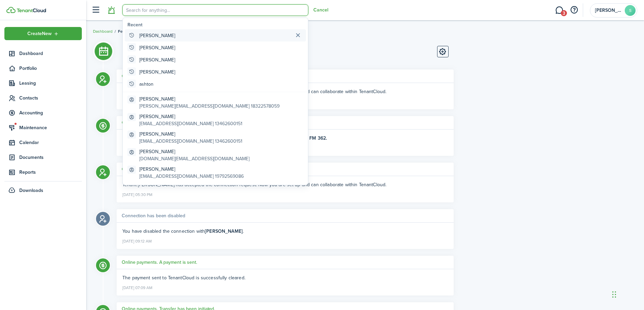 This screenshot has width=644, height=310. I want to click on h5: Online payment, so click(138, 122).